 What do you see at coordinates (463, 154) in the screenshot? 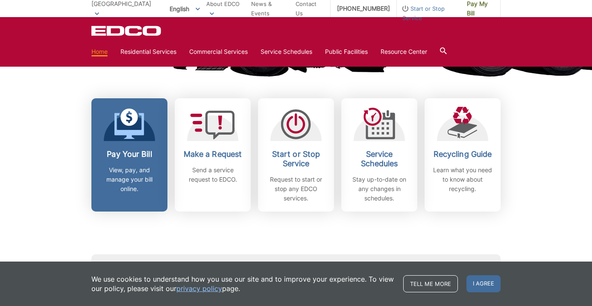
I see `h2: Recycling Guide` at bounding box center [463, 154].